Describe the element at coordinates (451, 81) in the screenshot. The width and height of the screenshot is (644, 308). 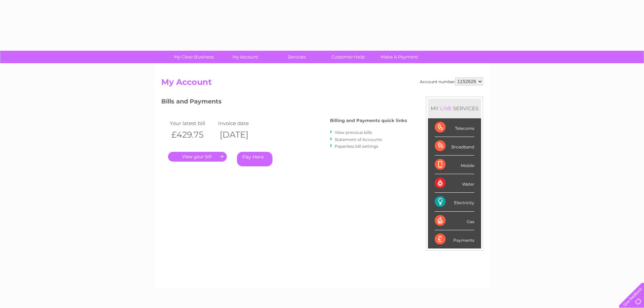
I see `div: Account number` at that location.